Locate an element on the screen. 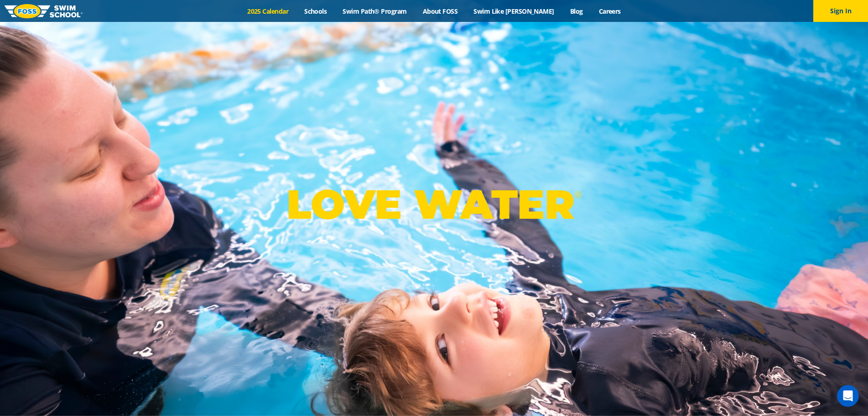  a: 2025 Calendar is located at coordinates (267, 11).